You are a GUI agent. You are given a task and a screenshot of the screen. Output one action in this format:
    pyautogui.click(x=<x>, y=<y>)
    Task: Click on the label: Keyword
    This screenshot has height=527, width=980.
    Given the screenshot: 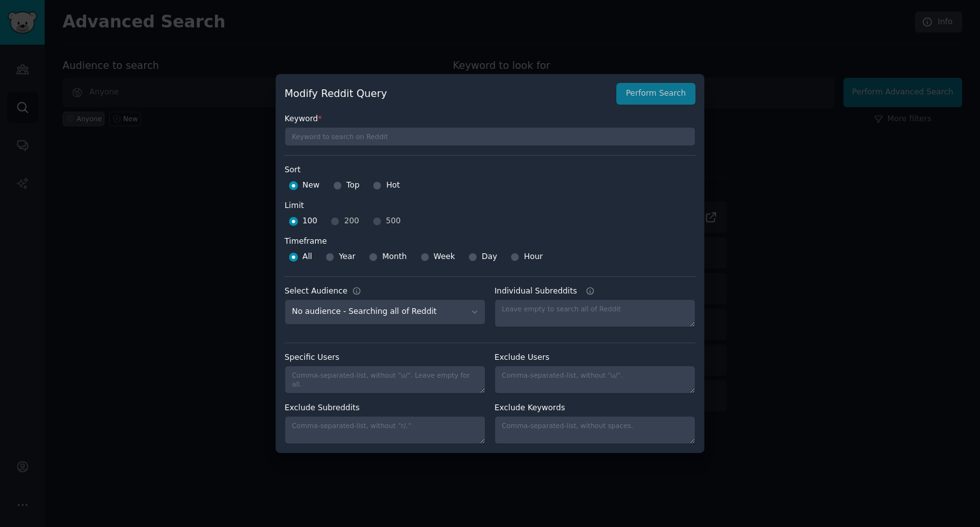 What is the action you would take?
    pyautogui.click(x=490, y=119)
    